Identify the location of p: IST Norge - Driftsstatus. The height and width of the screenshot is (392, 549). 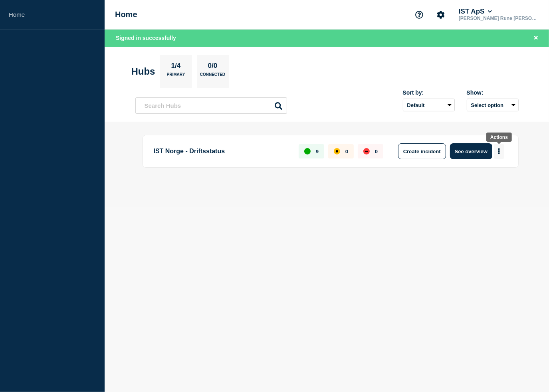
(222, 151).